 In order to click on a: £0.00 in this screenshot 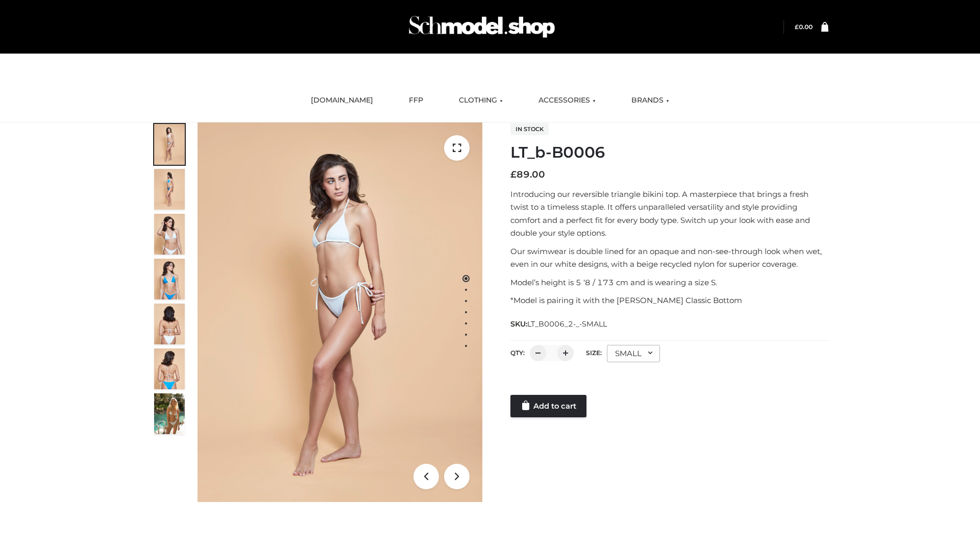, I will do `click(804, 27)`.